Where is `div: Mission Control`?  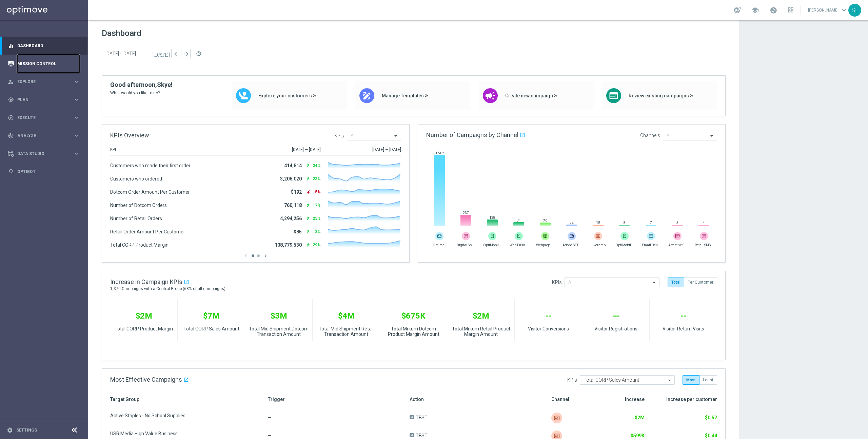 div: Mission Control is located at coordinates (44, 63).